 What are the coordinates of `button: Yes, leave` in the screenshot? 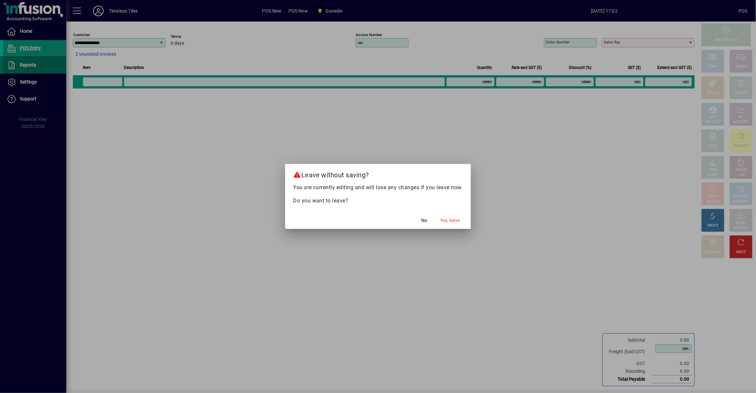 It's located at (451, 220).